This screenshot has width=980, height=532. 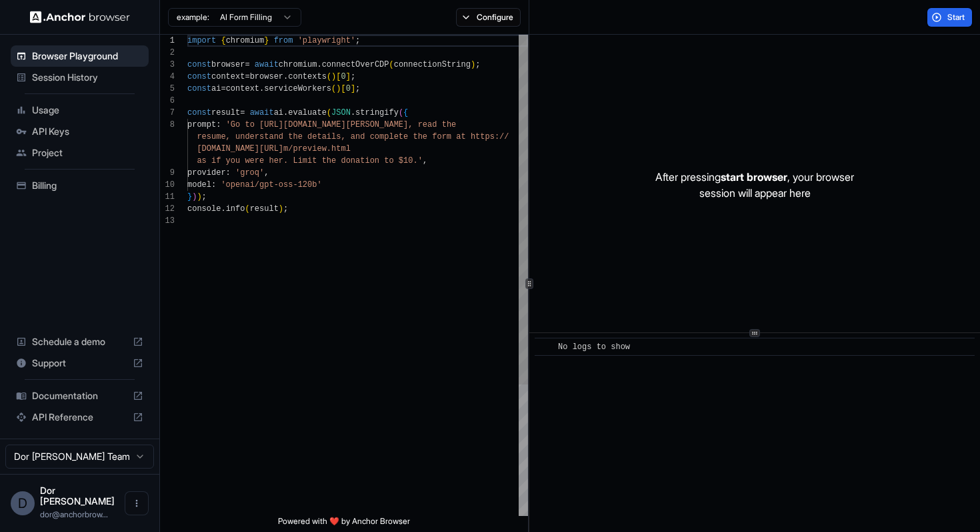 I want to click on img: Anchor Logo, so click(x=80, y=17).